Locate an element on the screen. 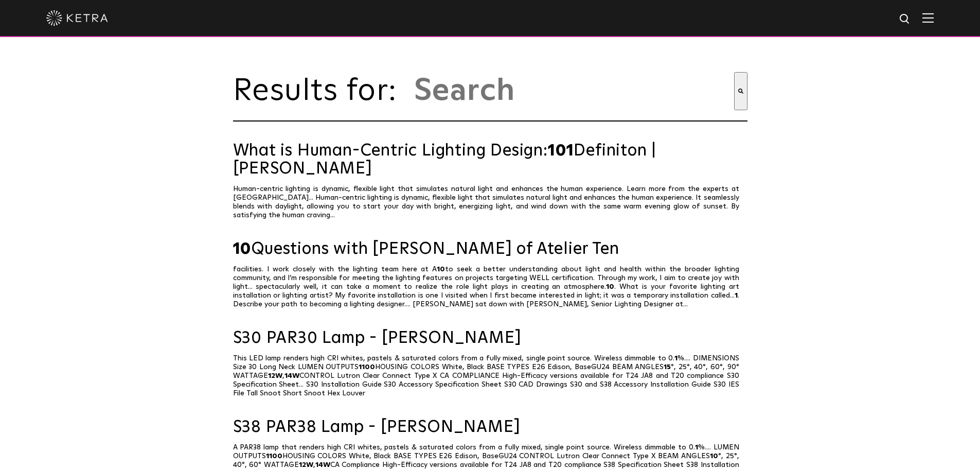  p: facilities. I work closely with the lighting team here at A to seek a better understanding about ... is located at coordinates (490, 286).